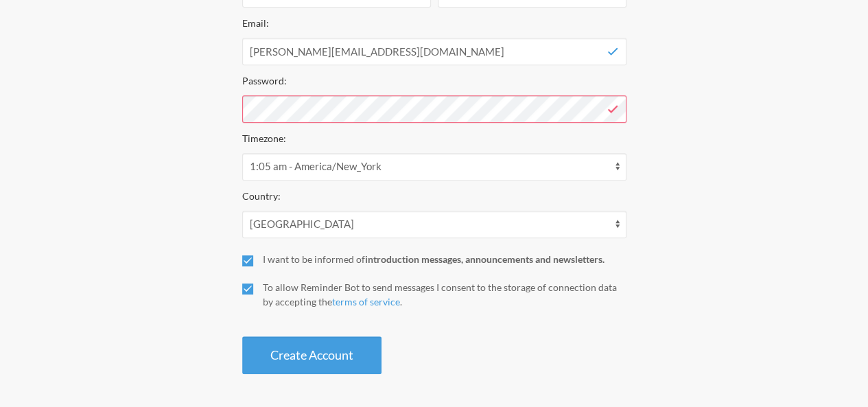 This screenshot has width=868, height=407. What do you see at coordinates (264, 138) in the screenshot?
I see `label: Timezone:` at bounding box center [264, 138].